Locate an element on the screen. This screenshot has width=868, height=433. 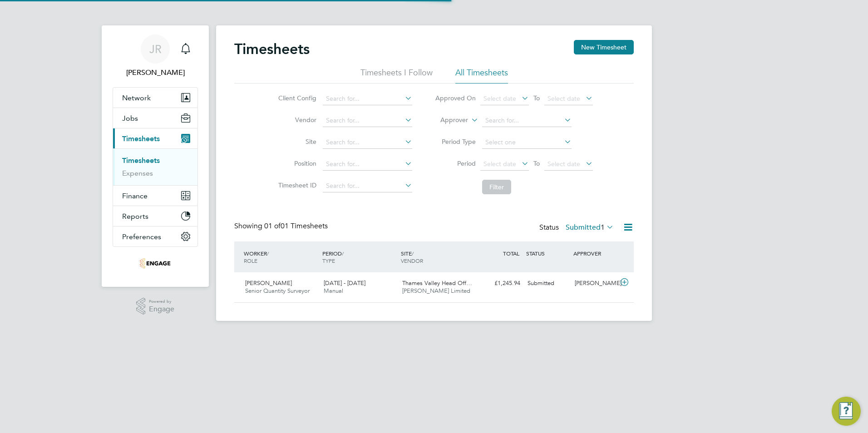
a: Expenses is located at coordinates (137, 173).